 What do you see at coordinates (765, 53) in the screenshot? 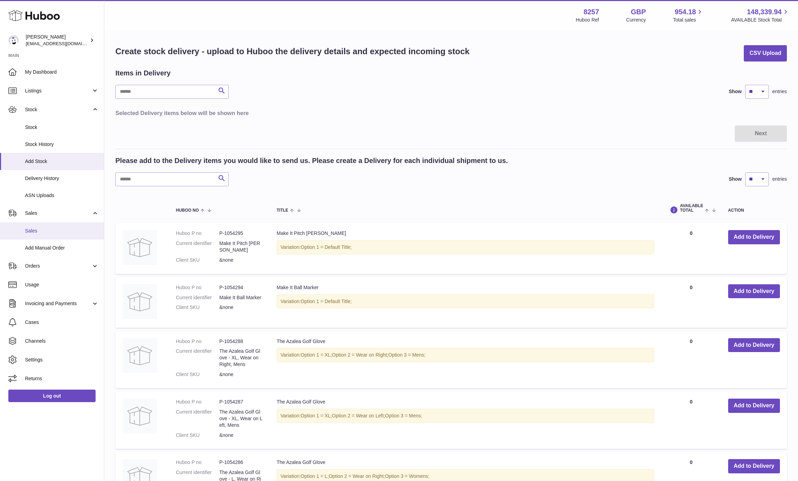
I see `button: CSV Upload` at bounding box center [765, 53].